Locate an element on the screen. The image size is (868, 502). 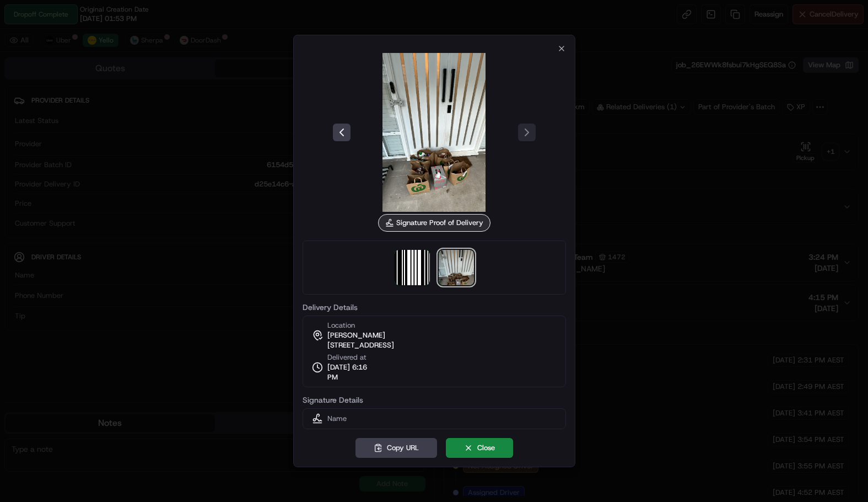
button: barcode_scan_on_pickup image is located at coordinates (412, 268).